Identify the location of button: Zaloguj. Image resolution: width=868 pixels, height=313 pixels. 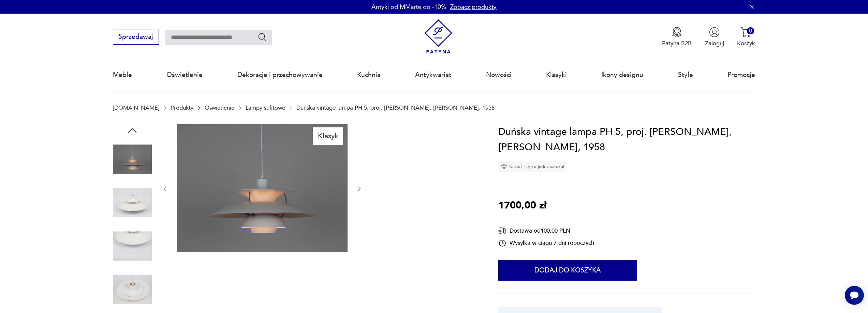
(714, 37).